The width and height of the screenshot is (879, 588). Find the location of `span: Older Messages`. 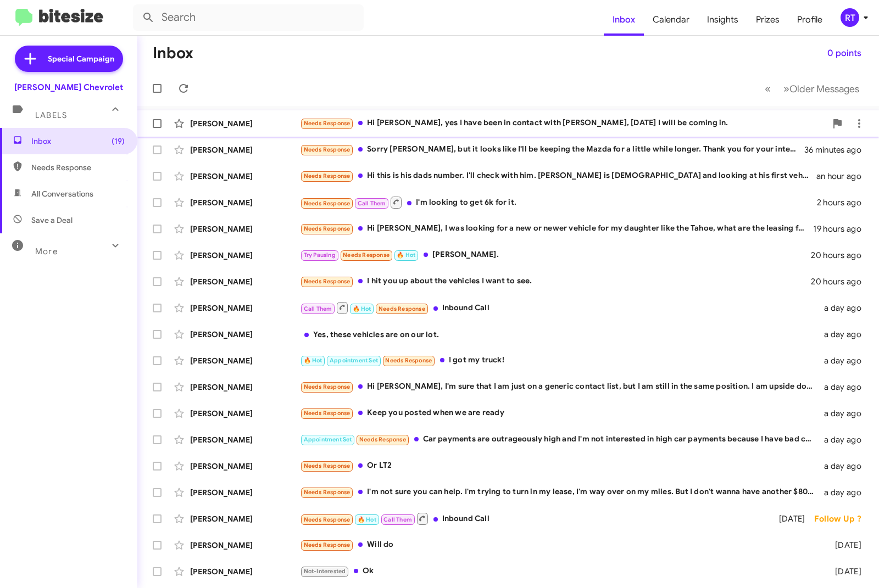

span: Older Messages is located at coordinates (824, 89).